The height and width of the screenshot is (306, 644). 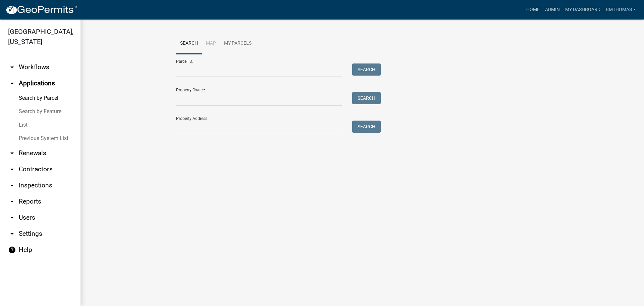 What do you see at coordinates (12, 250) in the screenshot?
I see `i: help` at bounding box center [12, 250].